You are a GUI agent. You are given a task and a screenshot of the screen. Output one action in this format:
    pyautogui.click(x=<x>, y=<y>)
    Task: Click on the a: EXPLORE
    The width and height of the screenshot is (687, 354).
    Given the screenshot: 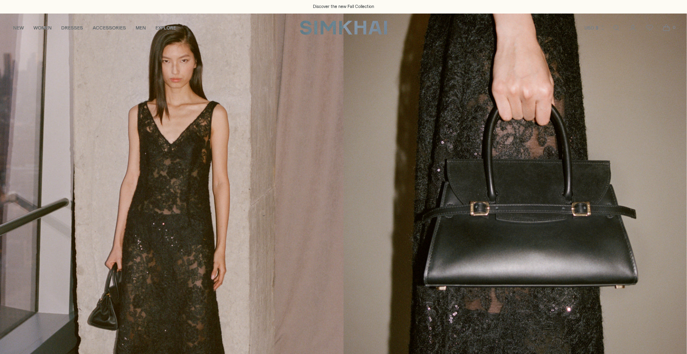 What is the action you would take?
    pyautogui.click(x=166, y=28)
    